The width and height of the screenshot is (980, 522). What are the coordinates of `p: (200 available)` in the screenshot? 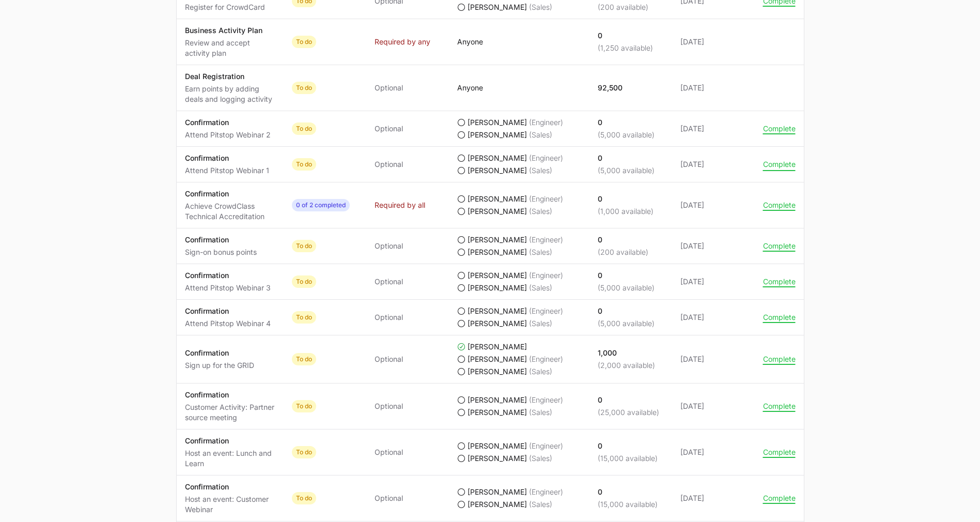 It's located at (623, 8).